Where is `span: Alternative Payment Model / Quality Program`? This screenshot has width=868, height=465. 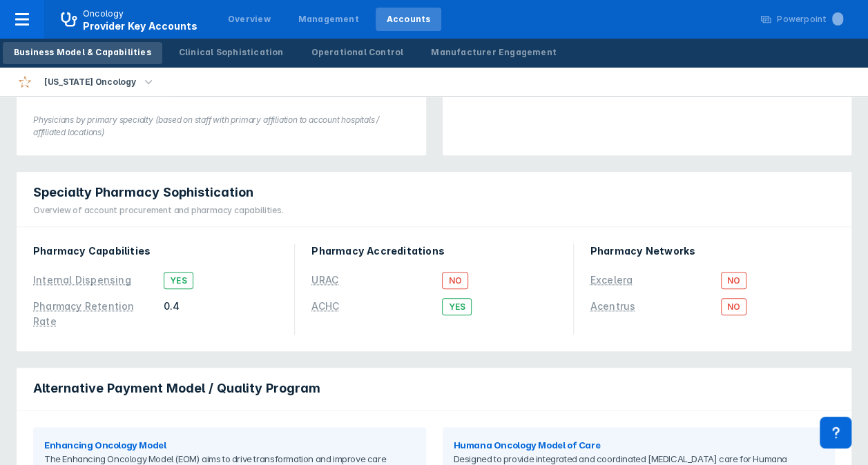
span: Alternative Payment Model / Quality Program is located at coordinates (177, 389).